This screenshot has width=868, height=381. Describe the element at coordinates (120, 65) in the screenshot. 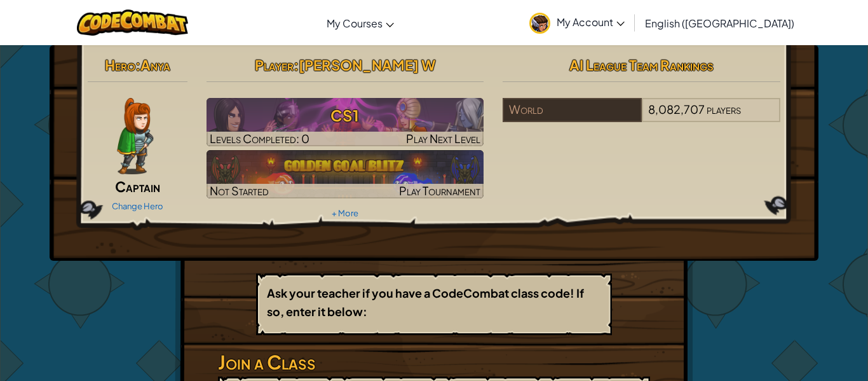

I see `span: Hero` at that location.